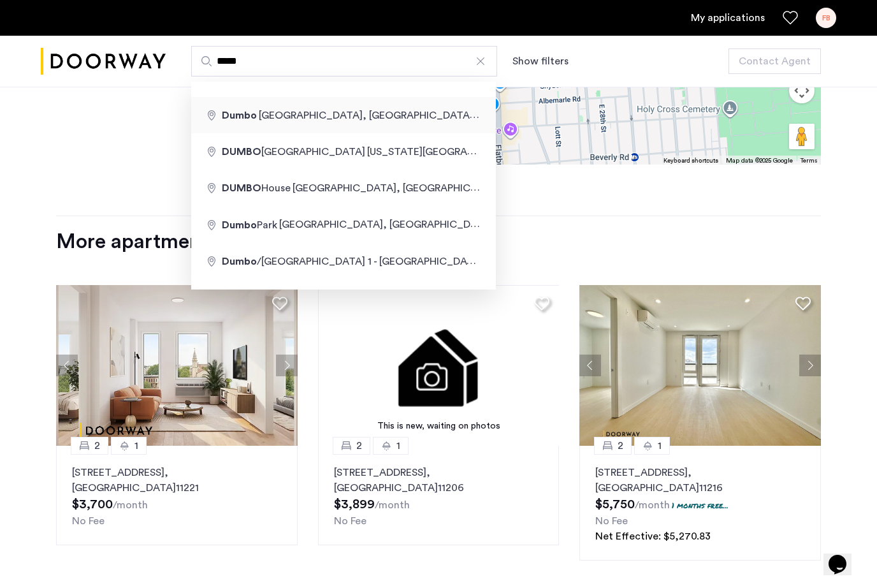 This screenshot has width=877, height=588. I want to click on button: Drag Pegman onto the map to open Street View, so click(802, 137).